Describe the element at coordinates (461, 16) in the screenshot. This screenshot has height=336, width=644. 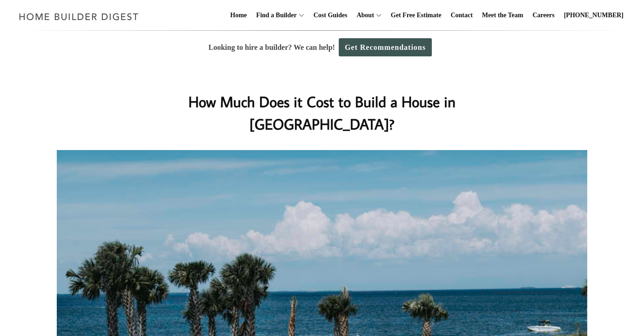
I see `a: Contact` at that location.